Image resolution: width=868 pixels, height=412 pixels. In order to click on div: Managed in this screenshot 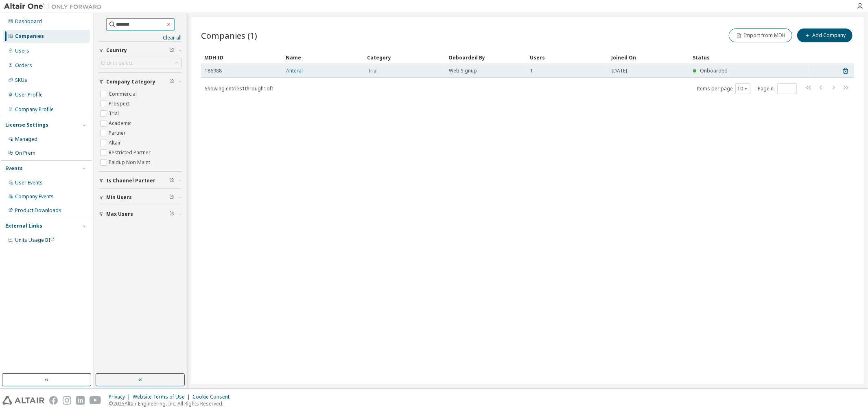, I will do `click(26, 139)`.